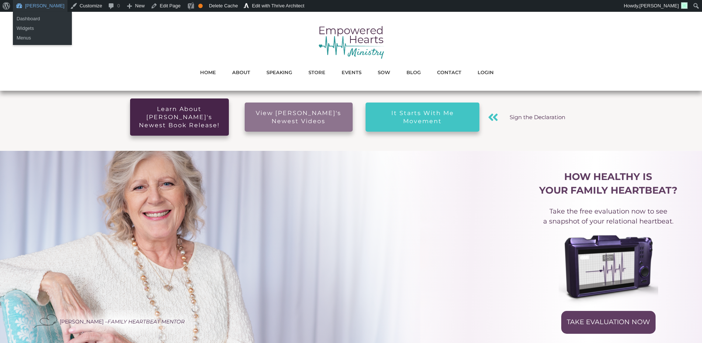  Describe the element at coordinates (608, 271) in the screenshot. I see `img: Render 6 Dark` at that location.